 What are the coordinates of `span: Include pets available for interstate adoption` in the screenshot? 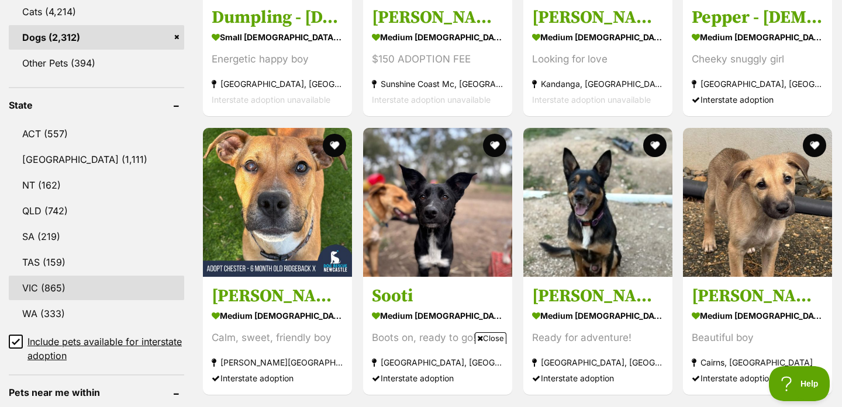 It's located at (106, 349).